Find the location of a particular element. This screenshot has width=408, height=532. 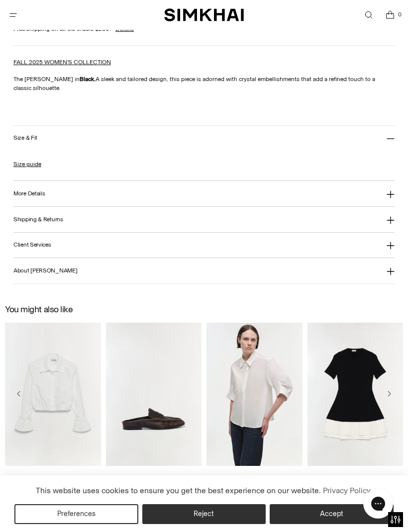

button: Move to previous carousel slide is located at coordinates (19, 394).